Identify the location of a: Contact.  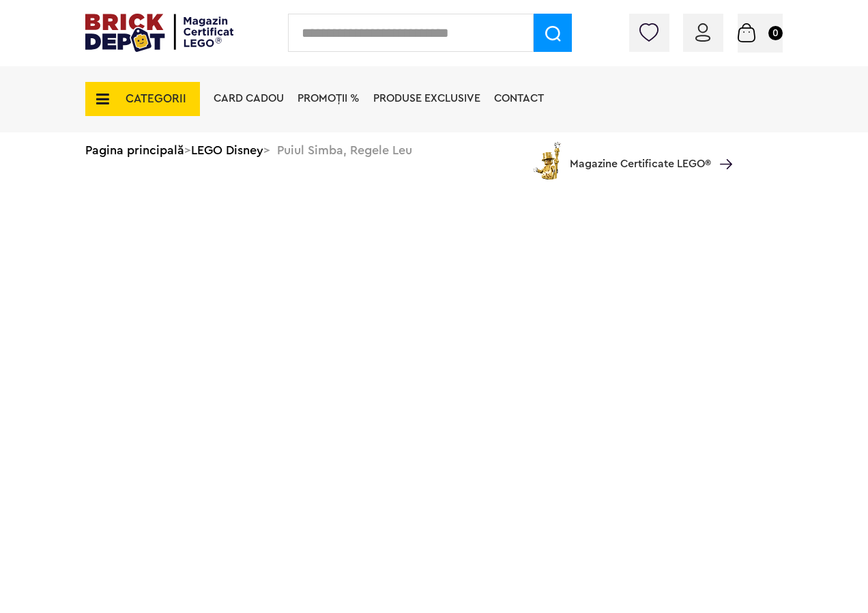
(519, 98).